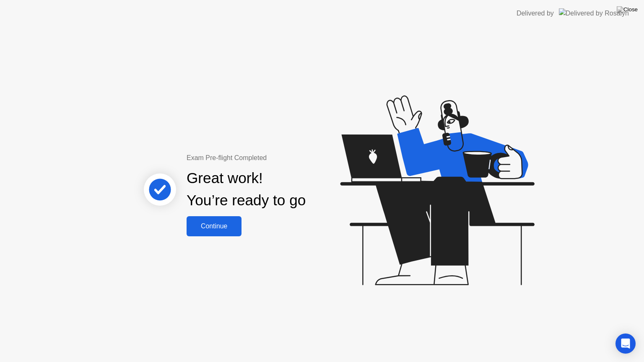 Image resolution: width=644 pixels, height=362 pixels. What do you see at coordinates (594, 13) in the screenshot?
I see `img: Delivered by Rosalyn` at bounding box center [594, 13].